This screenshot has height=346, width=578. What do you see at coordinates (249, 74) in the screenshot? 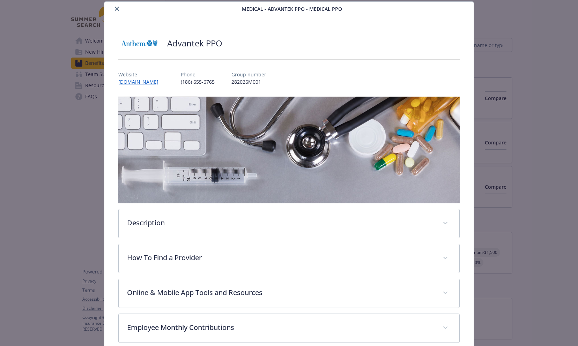
I see `p: Group number` at bounding box center [249, 74].